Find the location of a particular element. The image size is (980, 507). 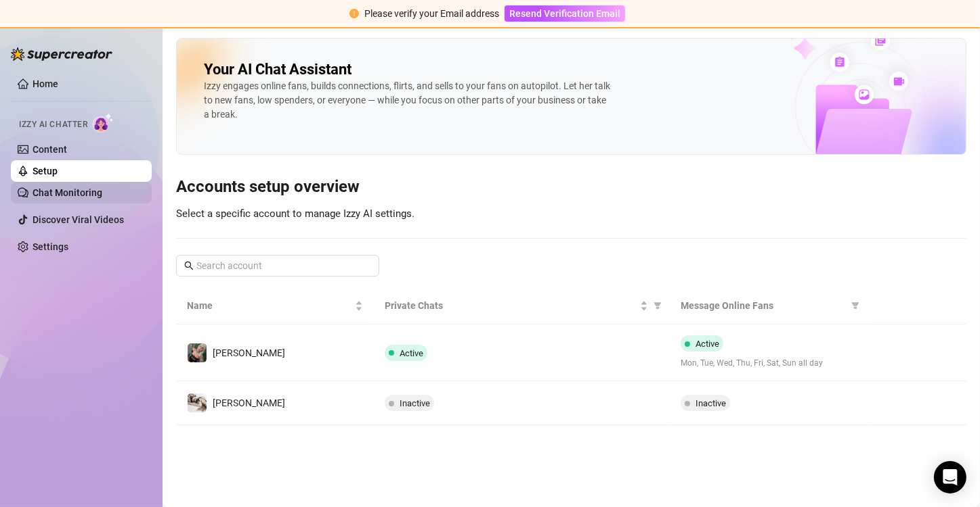

img: AI Chatter is located at coordinates (103, 122).